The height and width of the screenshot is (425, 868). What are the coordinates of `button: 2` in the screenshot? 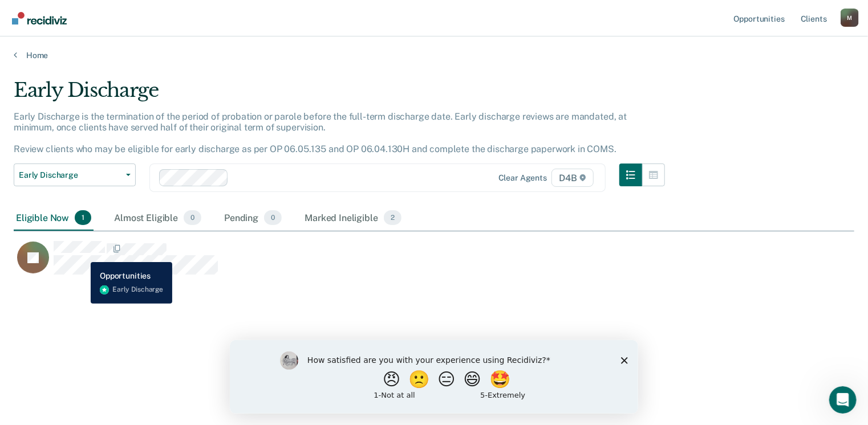 It's located at (190, 39).